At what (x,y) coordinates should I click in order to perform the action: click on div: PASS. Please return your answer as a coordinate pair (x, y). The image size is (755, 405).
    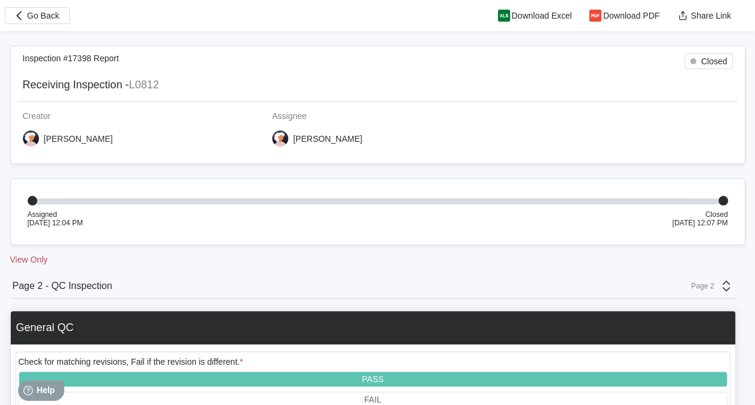
    Looking at the image, I should click on (372, 379).